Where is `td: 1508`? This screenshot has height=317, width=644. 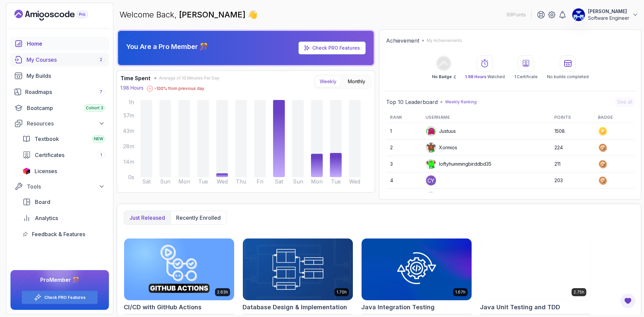 td: 1508 is located at coordinates (572, 131).